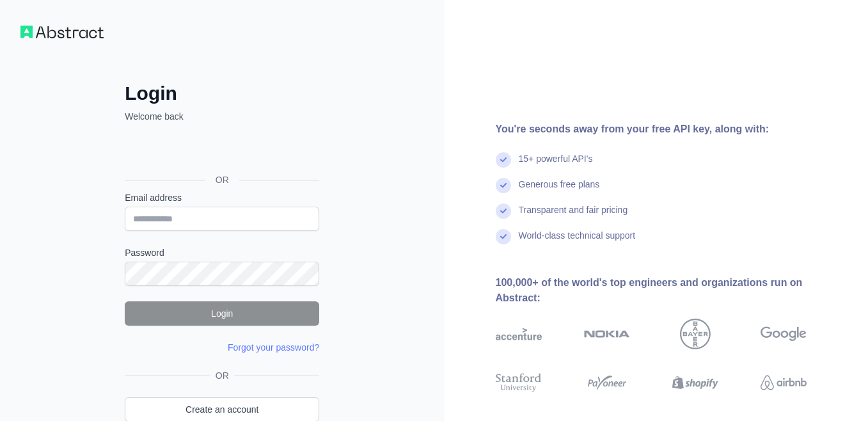 This screenshot has height=421, width=868. Describe the element at coordinates (222, 117) in the screenshot. I see `p: Welcome back` at that location.